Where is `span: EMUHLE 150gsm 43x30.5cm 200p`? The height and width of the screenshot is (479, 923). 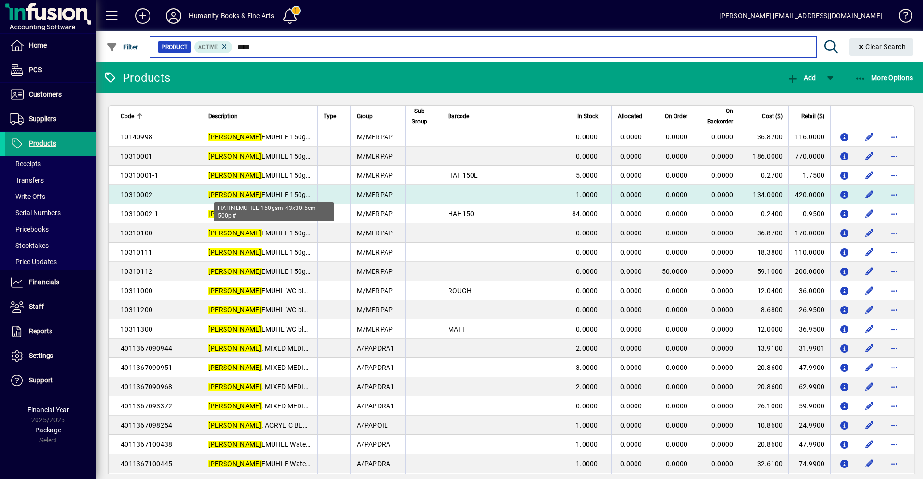
span: EMUHLE 150gsm 43x30.5cm 200p is located at coordinates (288, 272).